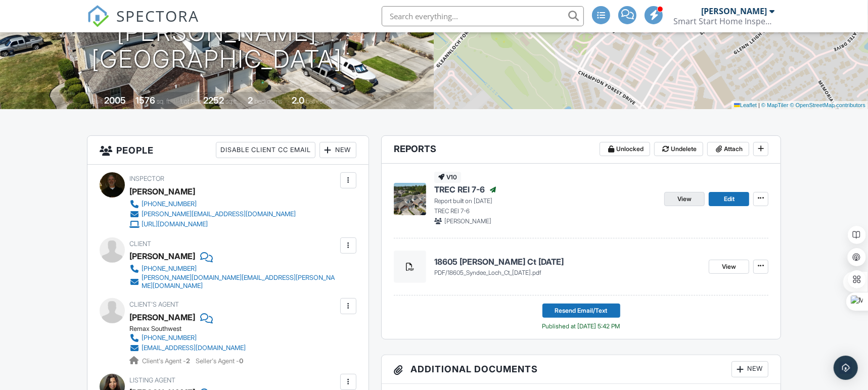  I want to click on span: Listing Agent, so click(152, 380).